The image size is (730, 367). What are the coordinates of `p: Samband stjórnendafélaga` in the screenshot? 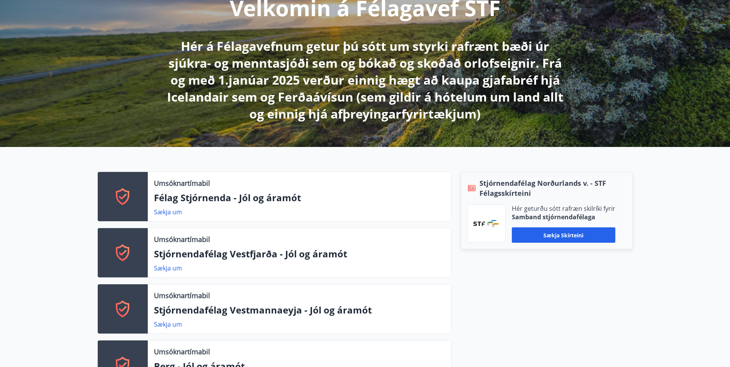 It's located at (563, 217).